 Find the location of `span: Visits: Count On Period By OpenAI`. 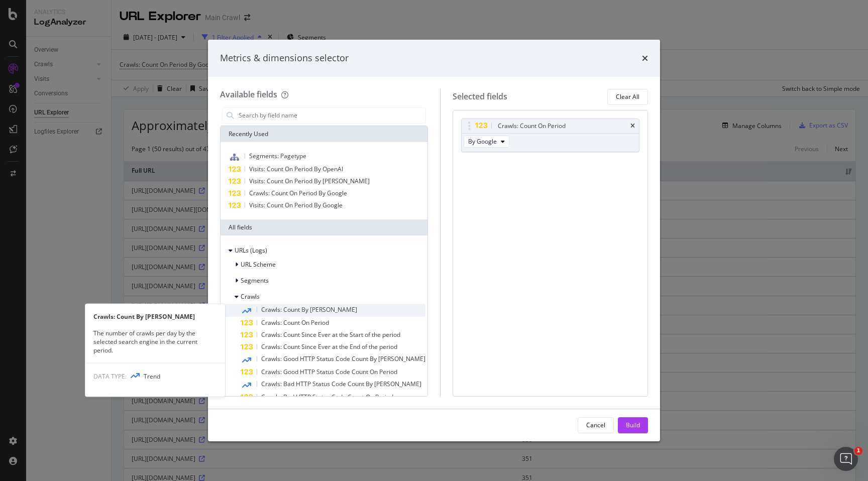

span: Visits: Count On Period By OpenAI is located at coordinates (296, 169).